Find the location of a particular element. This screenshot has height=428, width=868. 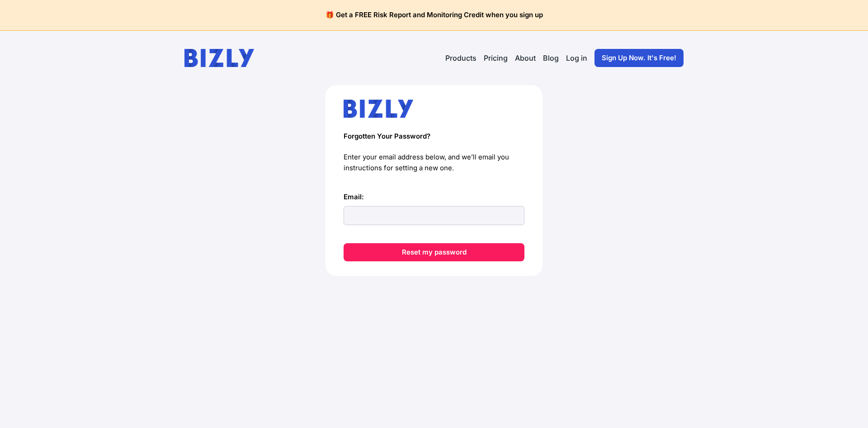

p: Enter your email address below, and we’ll email you instructions for setting a new one. is located at coordinates (434, 162).